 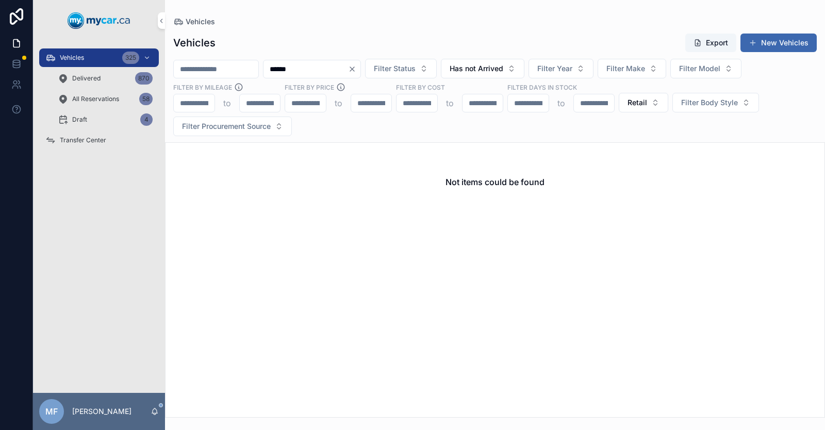 I want to click on div: 870, so click(x=144, y=78).